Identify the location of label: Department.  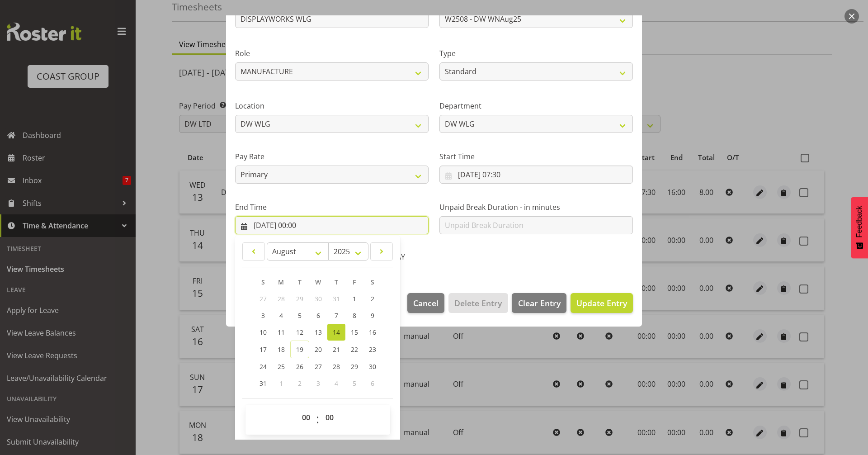
(536, 106).